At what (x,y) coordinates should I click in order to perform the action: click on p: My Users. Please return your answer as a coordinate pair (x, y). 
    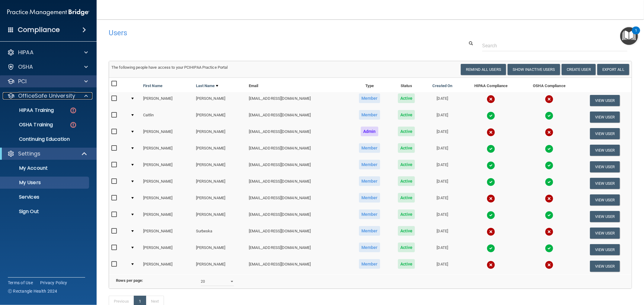
    Looking at the image, I should click on (45, 183).